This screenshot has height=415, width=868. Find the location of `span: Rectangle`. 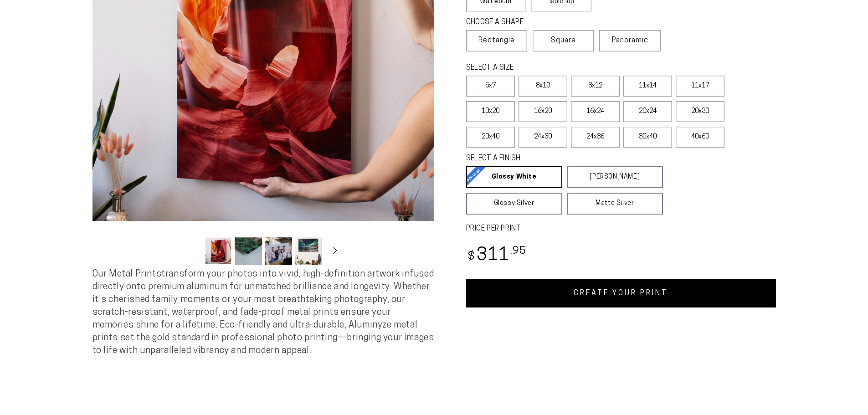

span: Rectangle is located at coordinates (496, 41).